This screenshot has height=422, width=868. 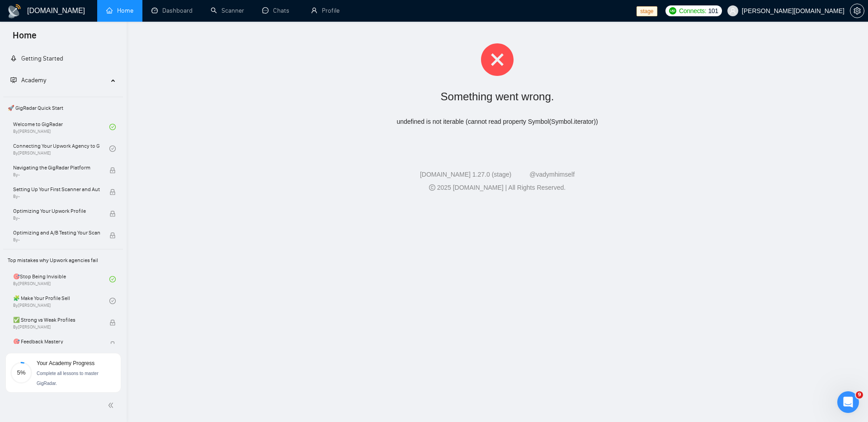 What do you see at coordinates (857, 11) in the screenshot?
I see `a: setting` at bounding box center [857, 11].